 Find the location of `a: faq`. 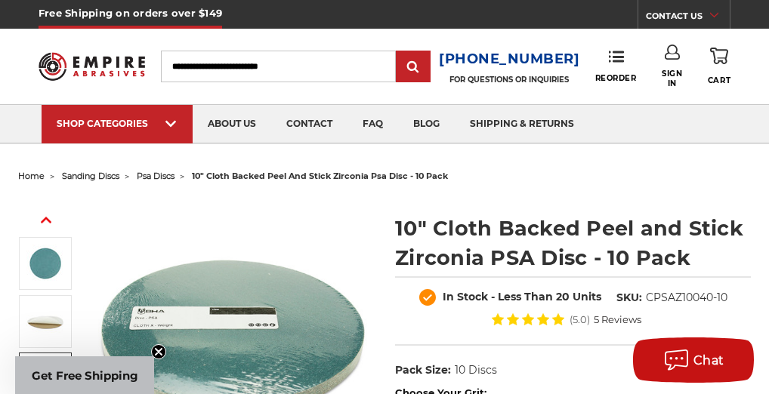

a: faq is located at coordinates (373, 124).